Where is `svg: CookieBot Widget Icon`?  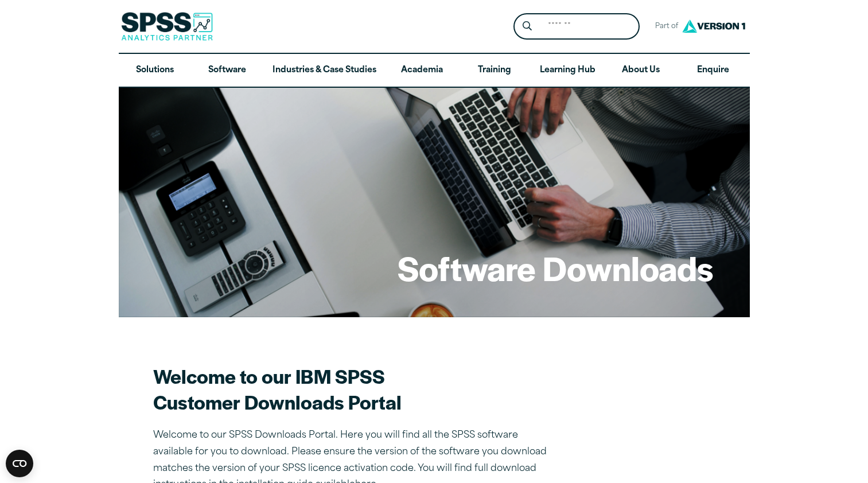
svg: CookieBot Widget Icon is located at coordinates (19, 464).